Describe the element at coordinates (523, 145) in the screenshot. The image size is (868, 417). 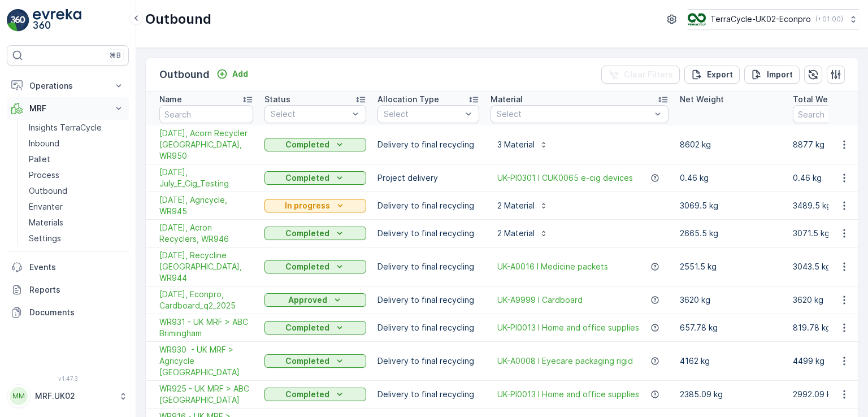
I see `button: 3 Material` at that location.